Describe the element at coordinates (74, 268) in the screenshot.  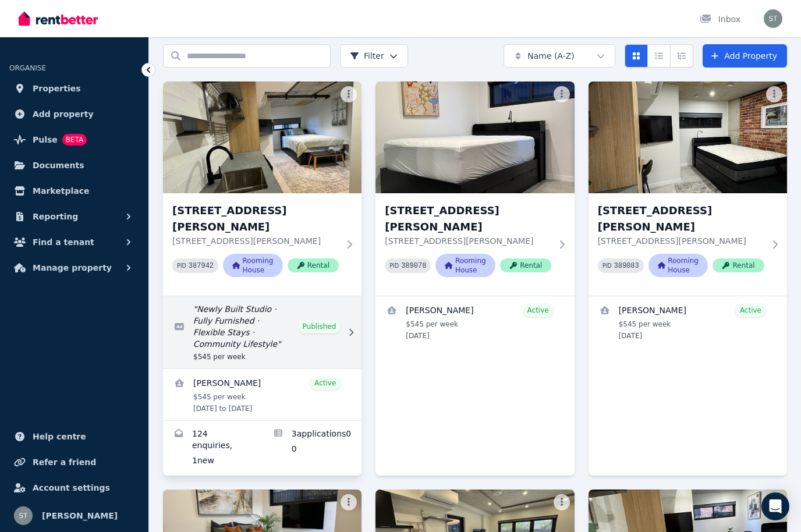
I see `button: Manage property` at that location.